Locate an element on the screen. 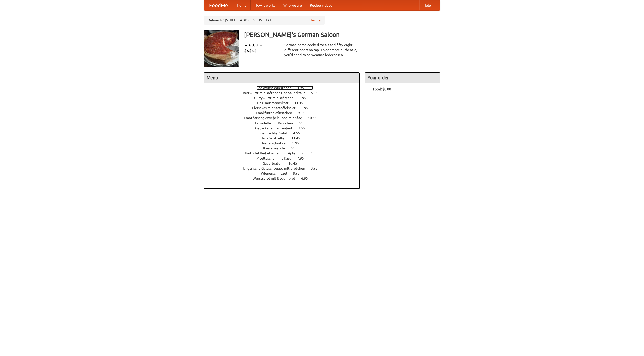 This screenshot has width=644, height=356. span: Fleishkas mit Kartoffelsalat is located at coordinates (276, 108).